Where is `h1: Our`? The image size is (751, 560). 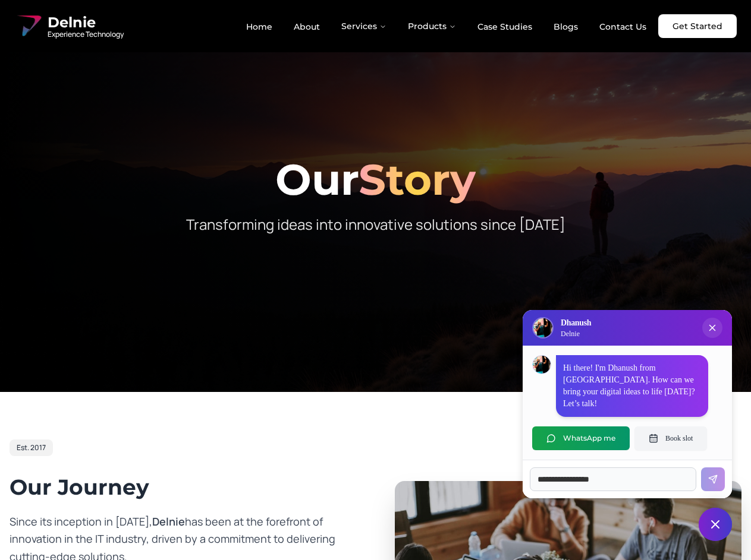
h1: Our is located at coordinates (375, 179).